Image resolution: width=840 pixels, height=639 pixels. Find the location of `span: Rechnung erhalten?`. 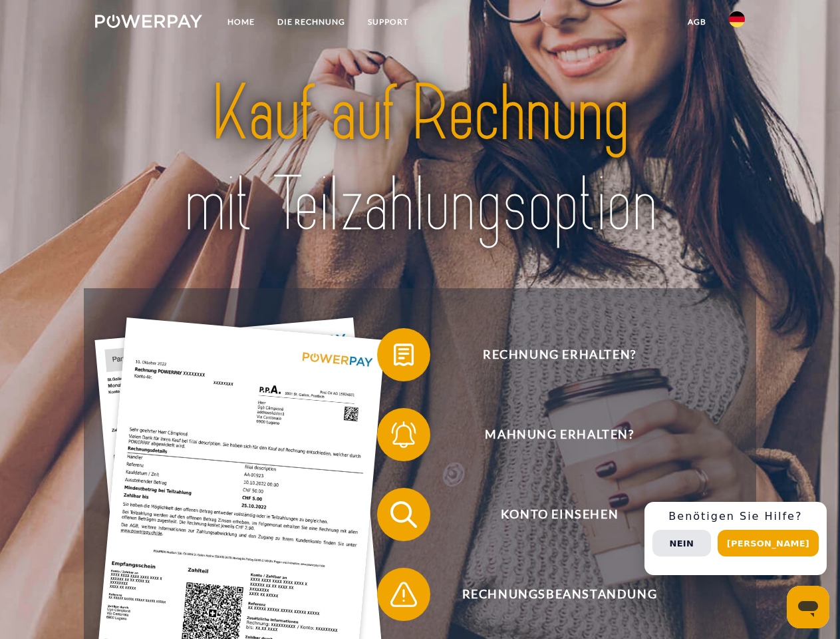

span: Rechnung erhalten? is located at coordinates (559, 355).